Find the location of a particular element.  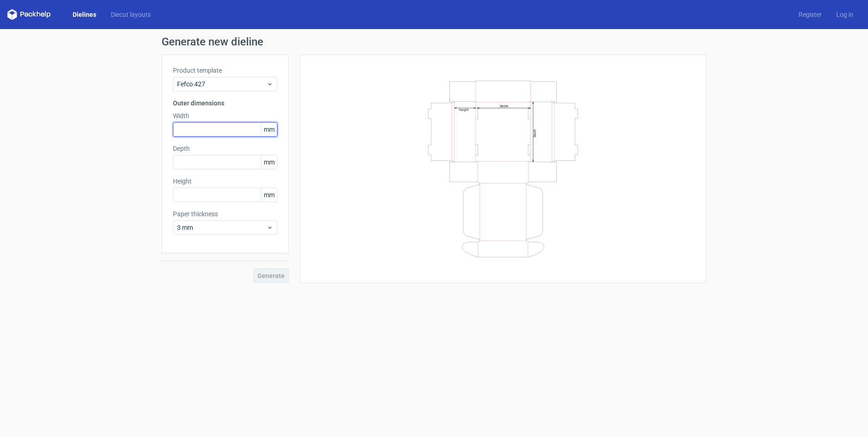

label: Product template is located at coordinates (225, 70).